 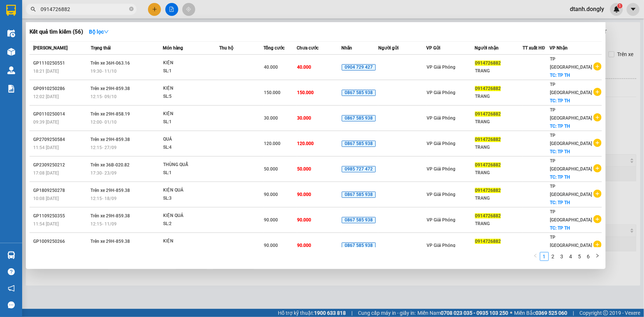 I want to click on li: 1, so click(x=544, y=256).